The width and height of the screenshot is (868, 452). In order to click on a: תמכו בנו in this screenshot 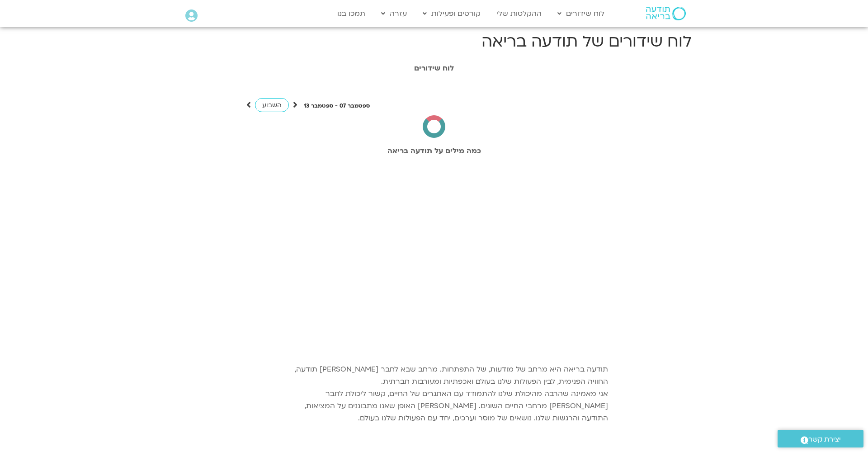, I will do `click(351, 14)`.